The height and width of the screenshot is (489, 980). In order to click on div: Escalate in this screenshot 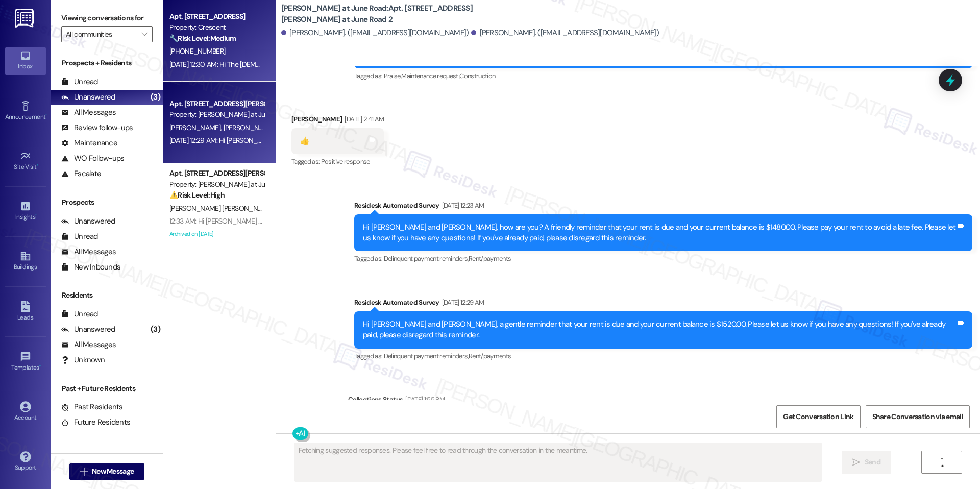, I will do `click(81, 174)`.